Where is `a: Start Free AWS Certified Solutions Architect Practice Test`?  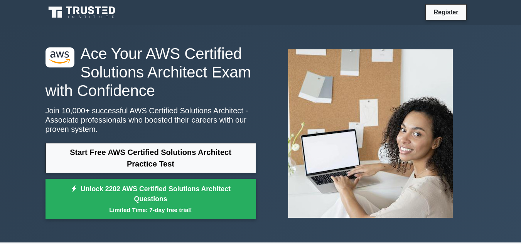 a: Start Free AWS Certified Solutions Architect Practice Test is located at coordinates (151, 158).